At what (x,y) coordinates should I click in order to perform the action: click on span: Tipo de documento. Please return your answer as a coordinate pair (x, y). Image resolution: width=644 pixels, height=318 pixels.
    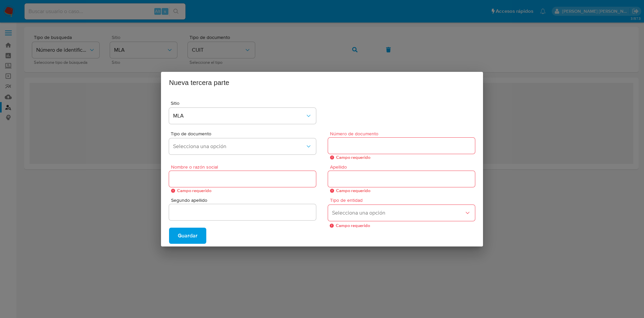
    Looking at the image, I should click on (244, 134).